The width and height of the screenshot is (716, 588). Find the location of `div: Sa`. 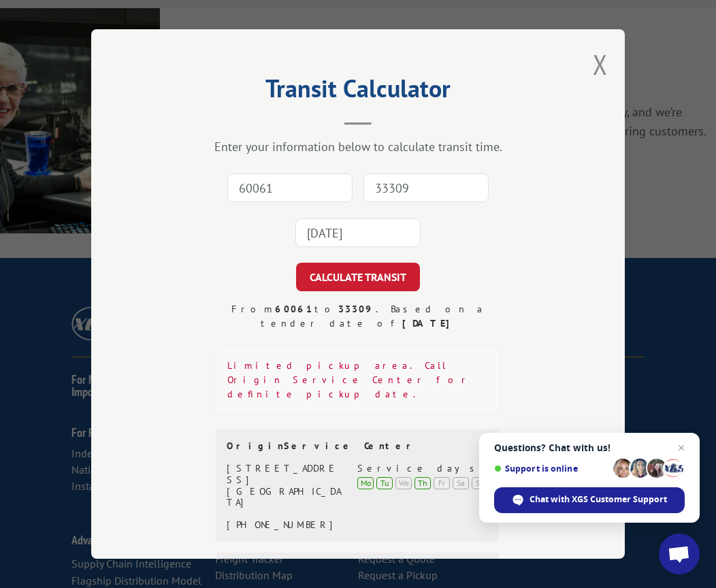

div: Sa is located at coordinates (461, 484).